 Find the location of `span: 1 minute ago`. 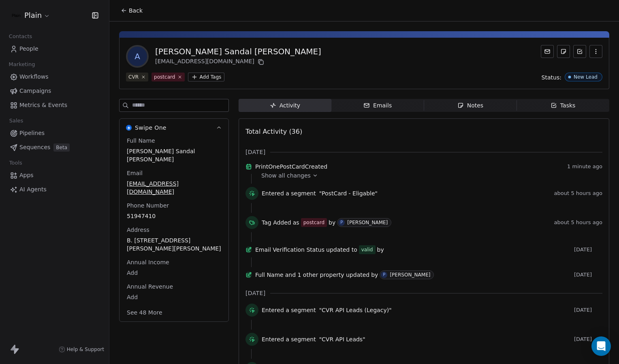

span: 1 minute ago is located at coordinates (585, 166).